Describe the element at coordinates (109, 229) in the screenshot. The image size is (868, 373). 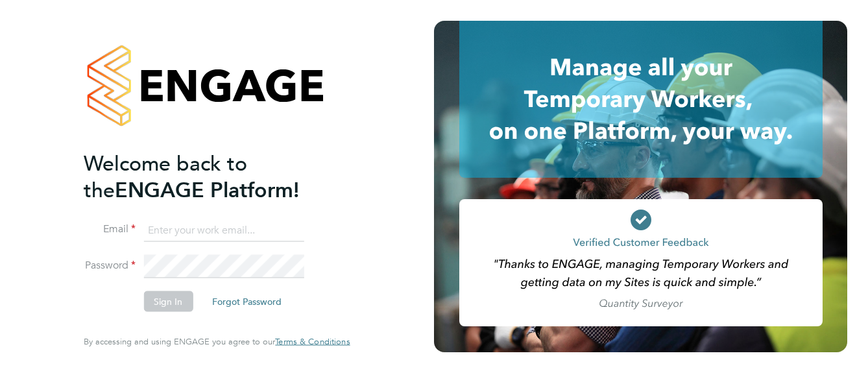
I see `label: Email` at that location.